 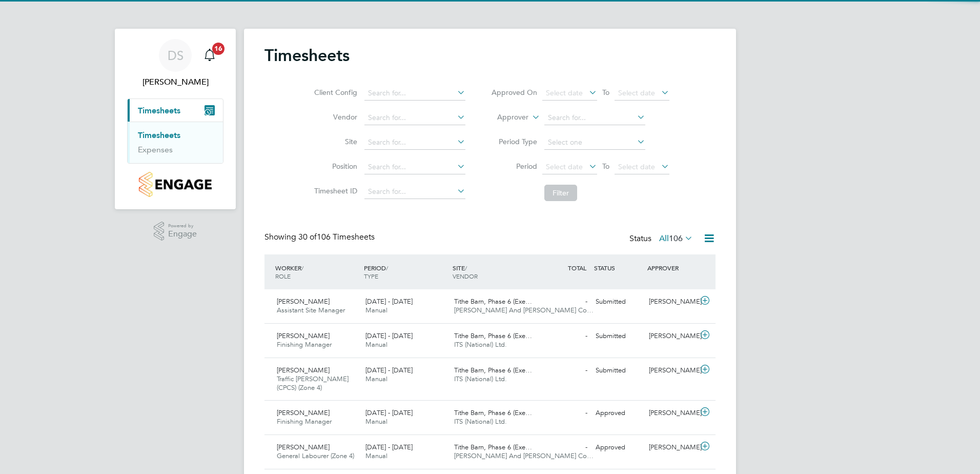 I want to click on span: TOTAL, so click(x=577, y=268).